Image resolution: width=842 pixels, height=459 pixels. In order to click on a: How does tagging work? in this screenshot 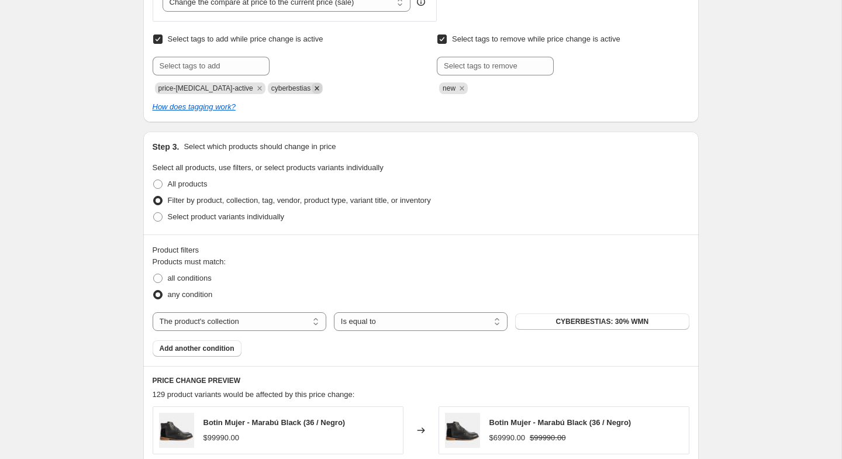, I will do `click(194, 106)`.